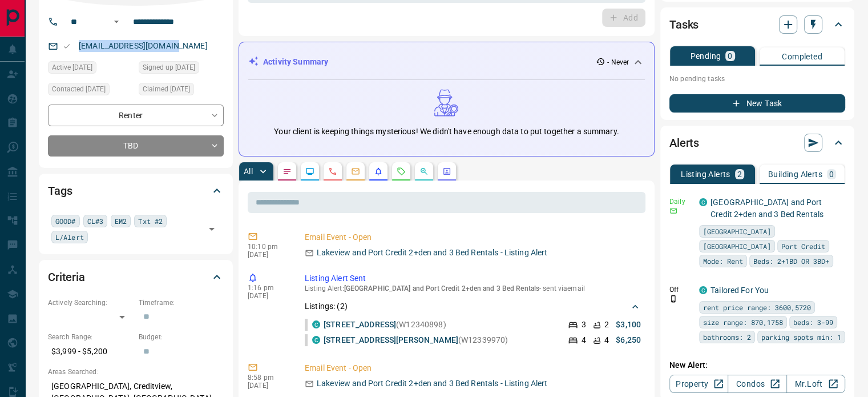  What do you see at coordinates (401, 172) in the screenshot?
I see `svg: Requests` at bounding box center [401, 172].